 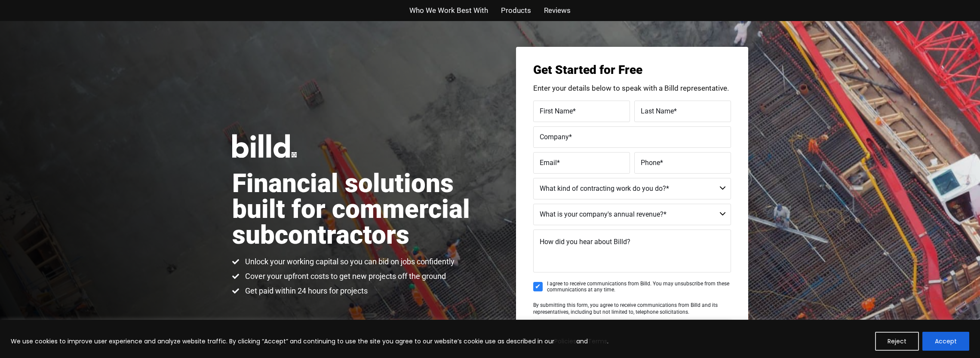 I want to click on input: I agree to receive communications from Billd. You may unsubscribe from these communications at an..., so click(x=538, y=287).